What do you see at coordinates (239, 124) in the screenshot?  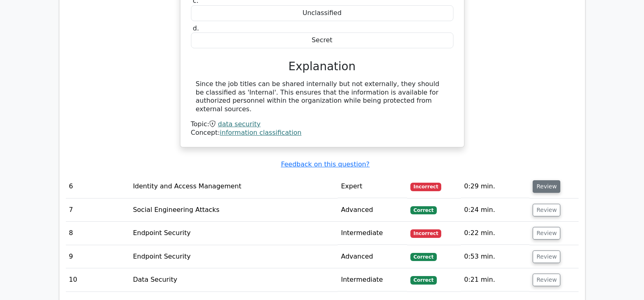 I see `a: data security` at bounding box center [239, 124].